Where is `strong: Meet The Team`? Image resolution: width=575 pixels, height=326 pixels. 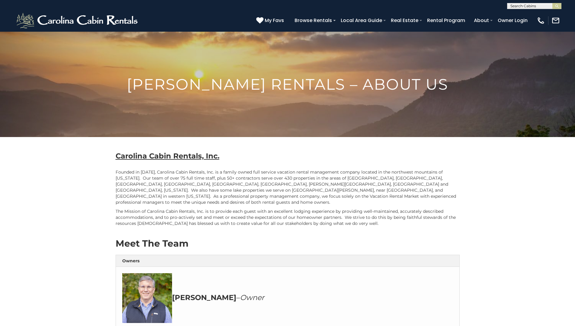
strong: Meet The Team is located at coordinates (152, 243).